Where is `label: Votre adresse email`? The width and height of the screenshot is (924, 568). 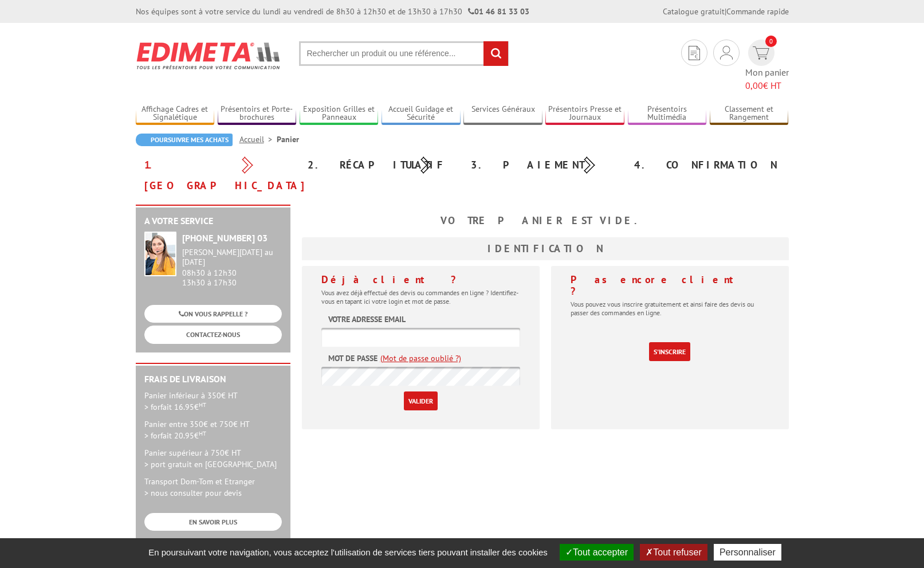
label: Votre adresse email is located at coordinates (366, 319).